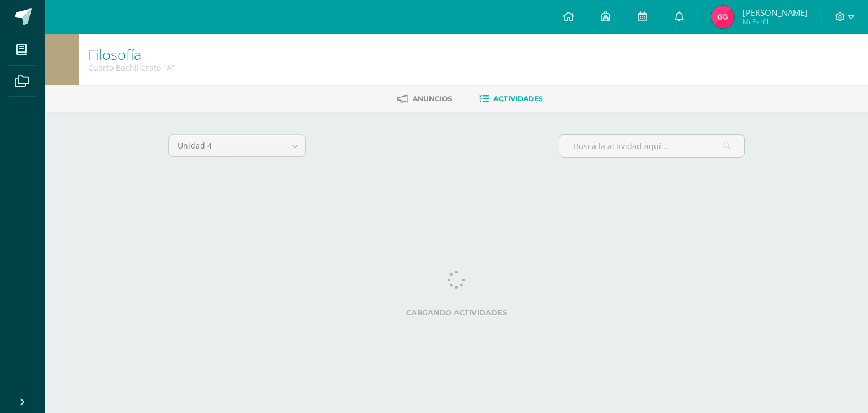  I want to click on div: Cuarto Bachillerato 'A', so click(132, 67).